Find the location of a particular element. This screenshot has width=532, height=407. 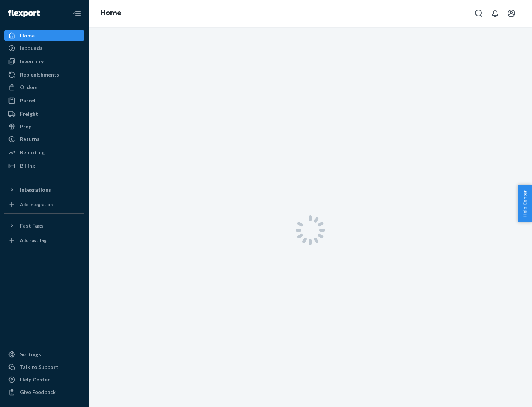

div: Talk to Support is located at coordinates (39, 367).